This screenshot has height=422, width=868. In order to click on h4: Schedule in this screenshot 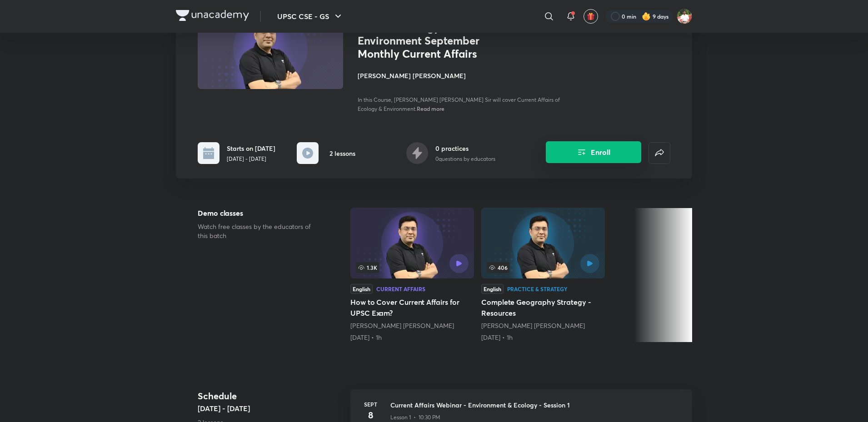, I will do `click(271, 396)`.